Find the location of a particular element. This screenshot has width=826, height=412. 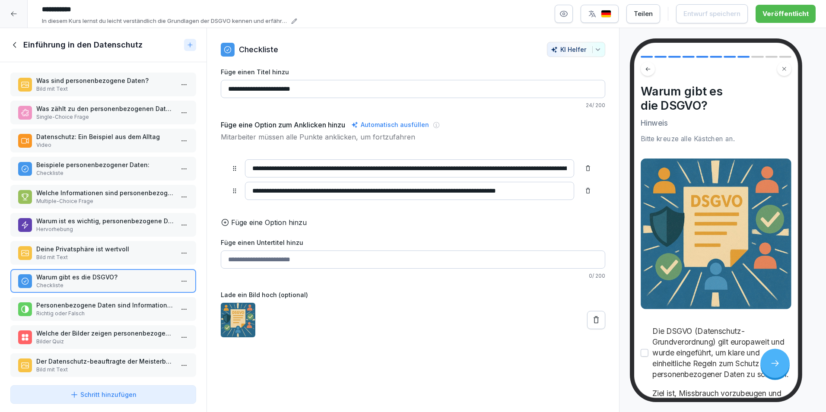

label: Lade ein Bild hoch (optional) is located at coordinates (413, 295).